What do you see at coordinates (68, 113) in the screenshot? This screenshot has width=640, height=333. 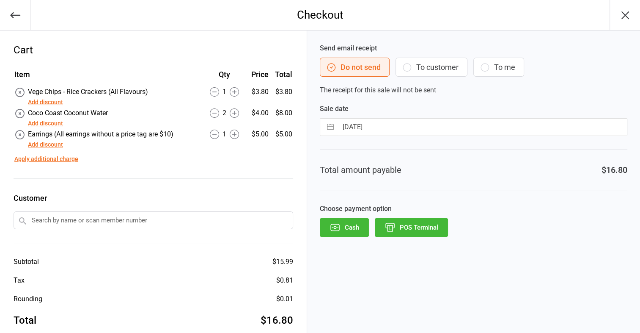 I see `span: Coco Coast Coconut Water` at bounding box center [68, 113].